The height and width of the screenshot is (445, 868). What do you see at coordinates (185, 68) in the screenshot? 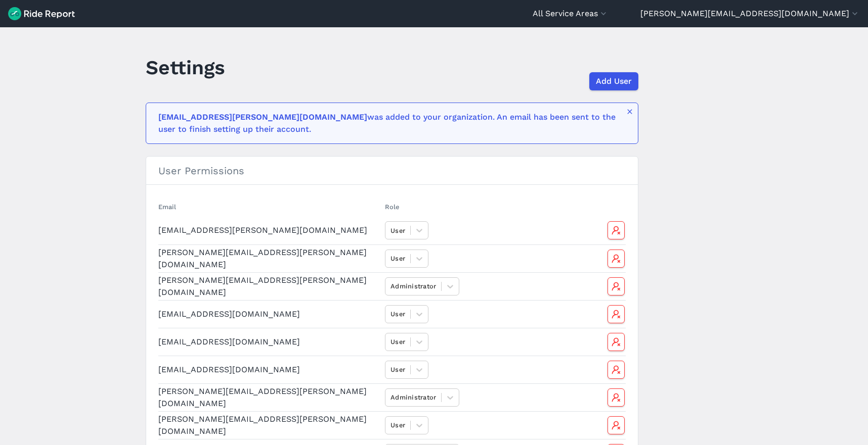
I see `h1: Settings` at bounding box center [185, 68].